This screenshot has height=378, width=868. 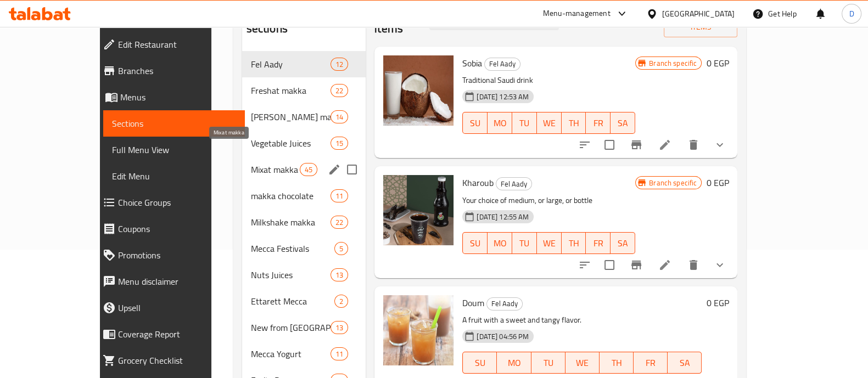 I want to click on span: Kharoub, so click(x=478, y=182).